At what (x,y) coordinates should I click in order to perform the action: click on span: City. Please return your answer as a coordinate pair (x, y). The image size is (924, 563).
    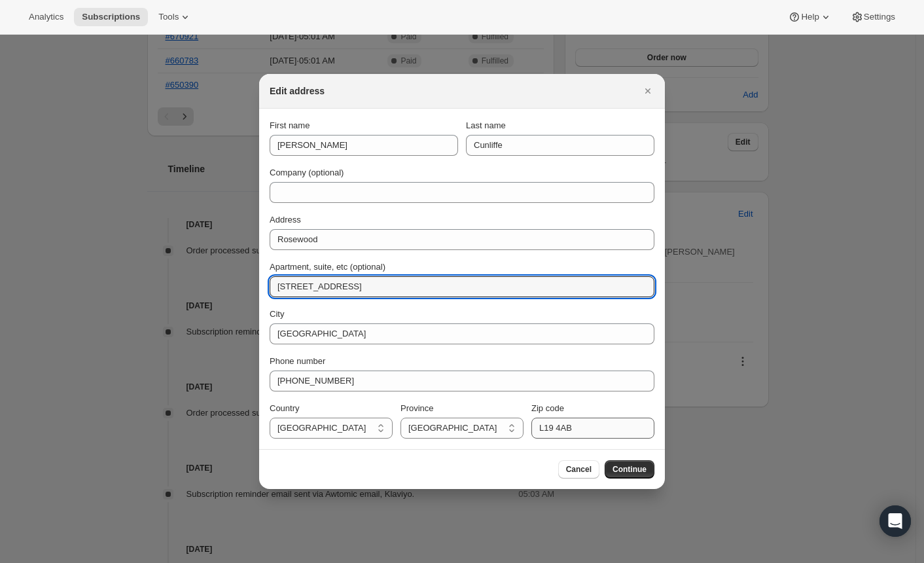
    Looking at the image, I should click on (277, 313).